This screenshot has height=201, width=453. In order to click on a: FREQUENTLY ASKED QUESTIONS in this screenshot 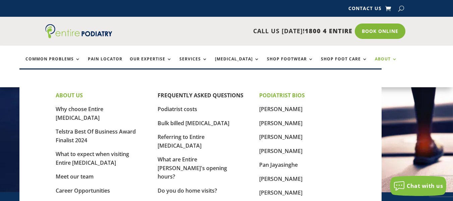, I will do `click(201, 95)`.